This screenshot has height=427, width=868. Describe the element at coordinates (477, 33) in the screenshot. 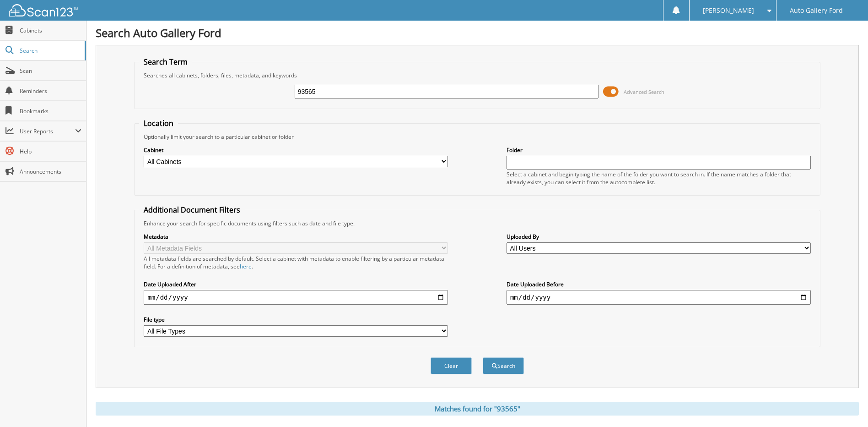

I see `h1: Search Auto Gallery Ford` at that location.